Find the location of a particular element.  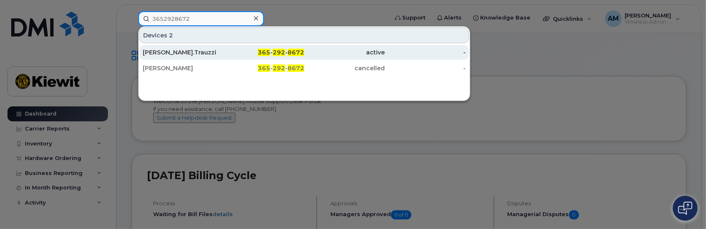

div: active is located at coordinates (345, 52).